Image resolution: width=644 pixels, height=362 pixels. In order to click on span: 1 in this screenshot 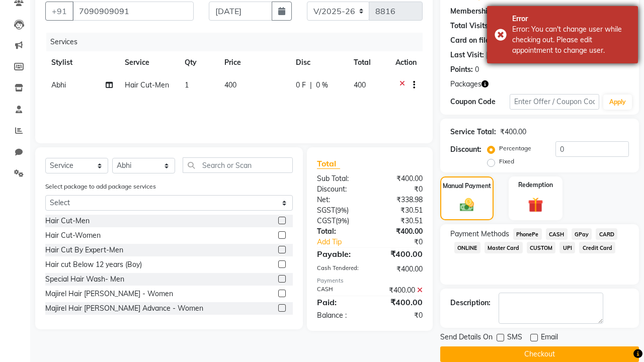, I will do `click(186, 85)`.